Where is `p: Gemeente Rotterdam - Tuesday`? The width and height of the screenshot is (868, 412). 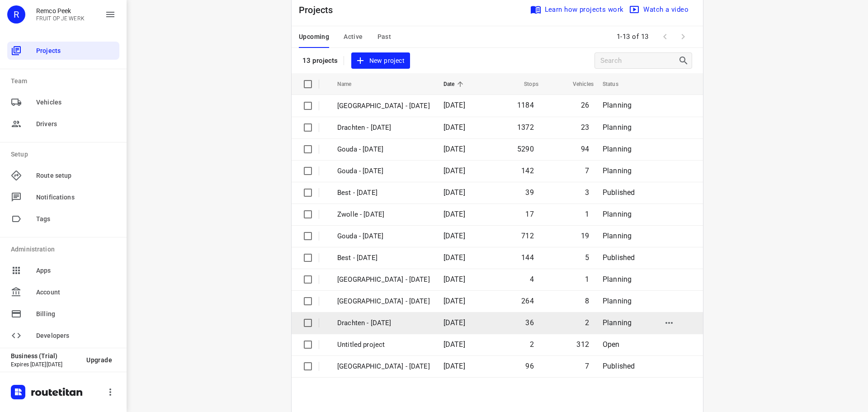
p: Gemeente Rotterdam - Tuesday is located at coordinates (383, 367).